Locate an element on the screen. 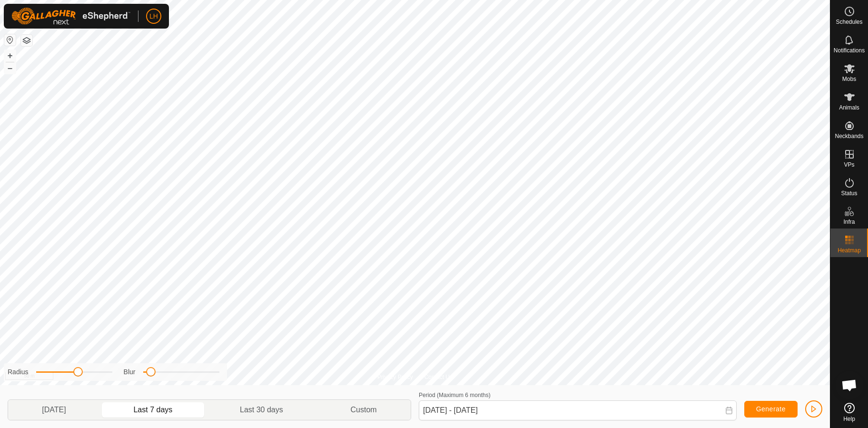 The width and height of the screenshot is (868, 428). span: LH is located at coordinates (154, 16).